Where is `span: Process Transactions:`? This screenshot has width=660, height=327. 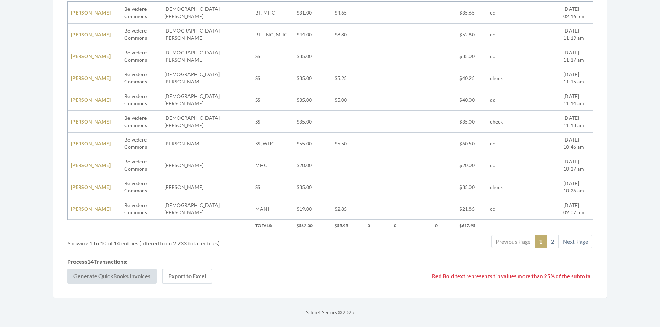 span: Process Transactions: is located at coordinates (97, 262).